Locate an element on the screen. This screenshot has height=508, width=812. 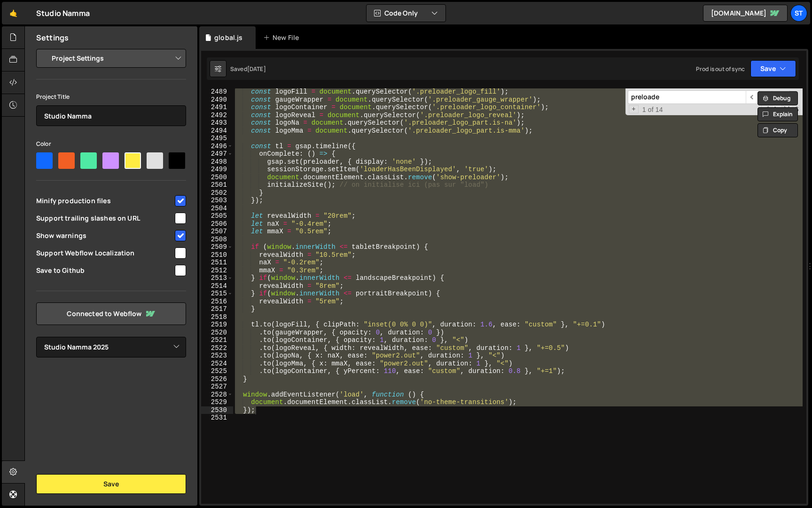
div: New File is located at coordinates (283, 37).